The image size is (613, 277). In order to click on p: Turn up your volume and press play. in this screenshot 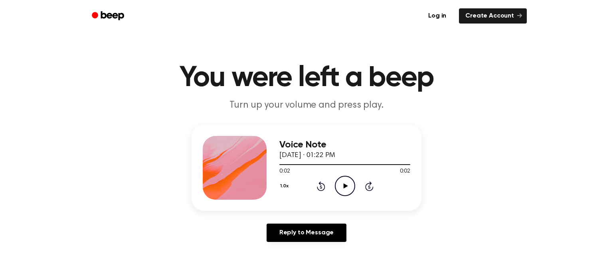, I will do `click(306, 105)`.